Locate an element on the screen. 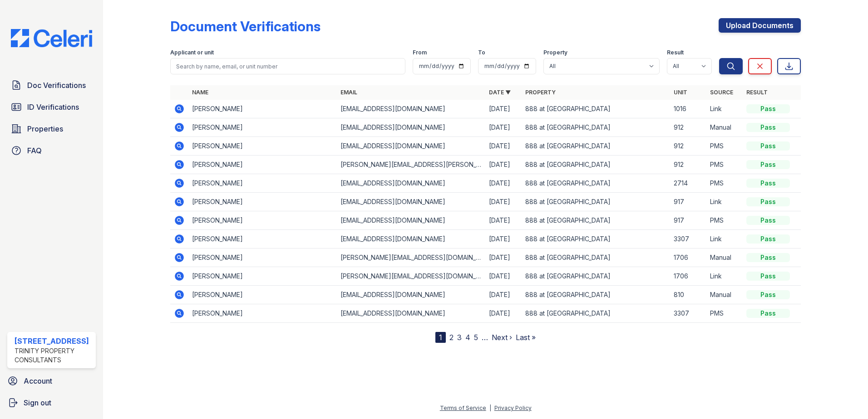 Image resolution: width=868 pixels, height=419 pixels. a: Upload Documents is located at coordinates (760, 25).